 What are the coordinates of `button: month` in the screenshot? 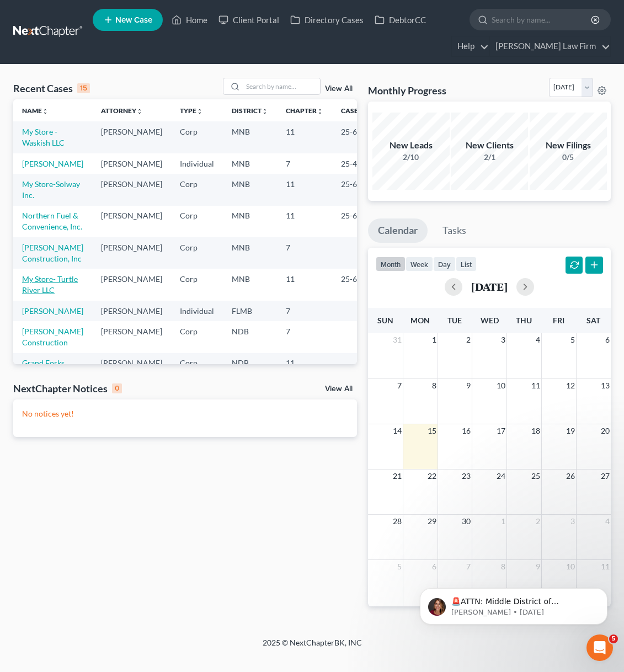 It's located at (391, 263).